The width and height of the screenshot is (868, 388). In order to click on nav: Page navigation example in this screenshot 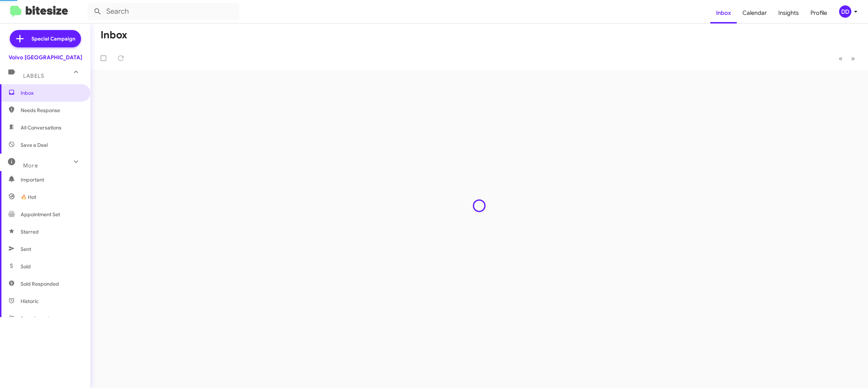, I will do `click(847, 58)`.